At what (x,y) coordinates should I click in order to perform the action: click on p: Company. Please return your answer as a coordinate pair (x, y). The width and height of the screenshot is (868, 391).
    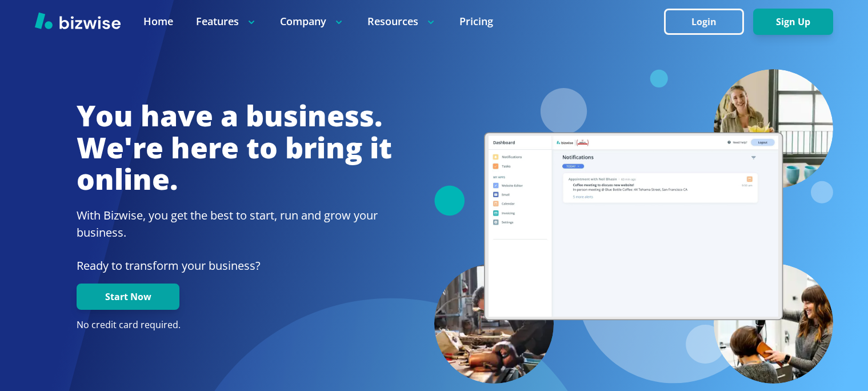
    Looking at the image, I should click on (312, 21).